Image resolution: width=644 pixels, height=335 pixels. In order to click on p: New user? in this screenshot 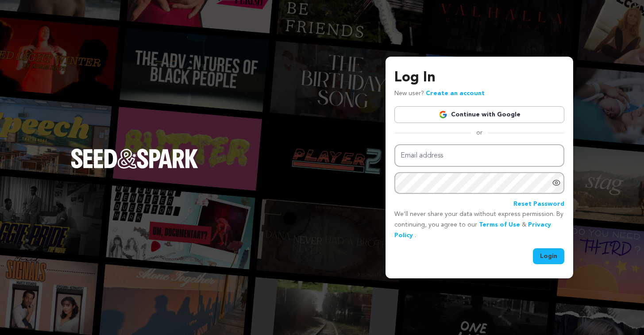, I will do `click(439, 94)`.